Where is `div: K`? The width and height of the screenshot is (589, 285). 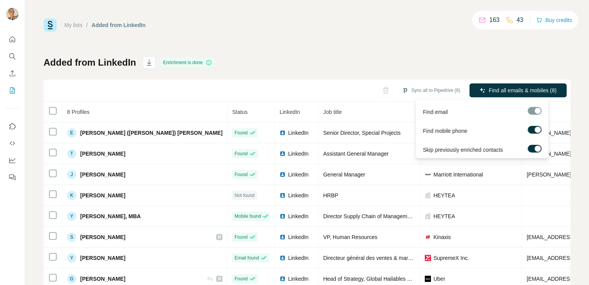
div: K is located at coordinates (72, 195).